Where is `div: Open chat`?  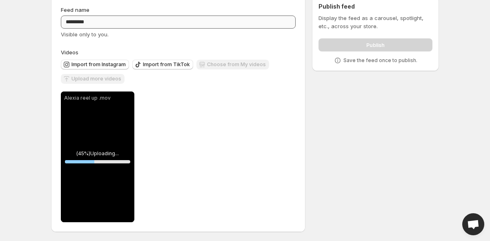 div: Open chat is located at coordinates (473, 224).